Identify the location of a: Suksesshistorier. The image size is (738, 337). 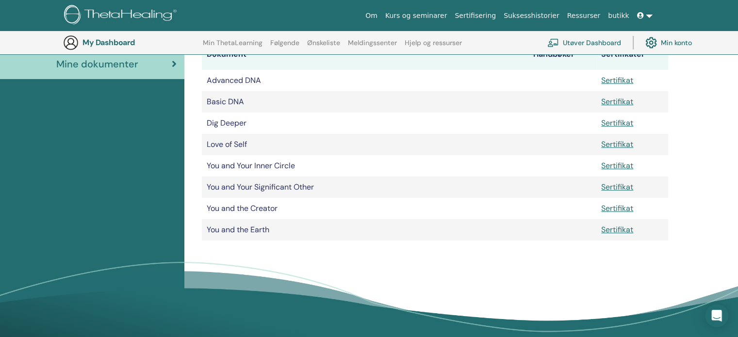
(531, 16).